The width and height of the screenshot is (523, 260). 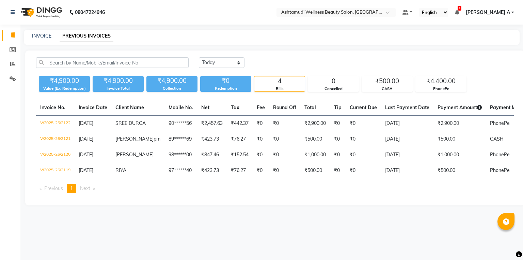 I want to click on span: RIYA, so click(x=121, y=170).